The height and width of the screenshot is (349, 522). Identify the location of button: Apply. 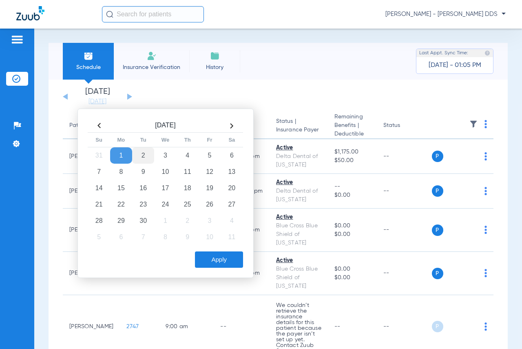
(219, 260).